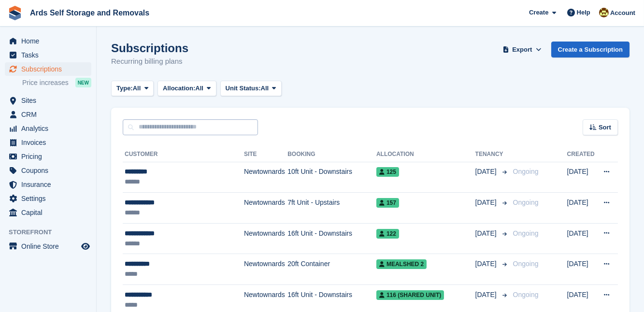 This screenshot has height=312, width=644. Describe the element at coordinates (85, 246) in the screenshot. I see `a: Preview store` at that location.